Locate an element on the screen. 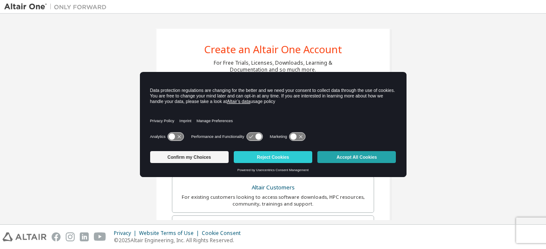 The width and height of the screenshot is (546, 249). div: For existing customers looking to access software downloads, HPC resources, community, trainings ... is located at coordinates (273, 201).